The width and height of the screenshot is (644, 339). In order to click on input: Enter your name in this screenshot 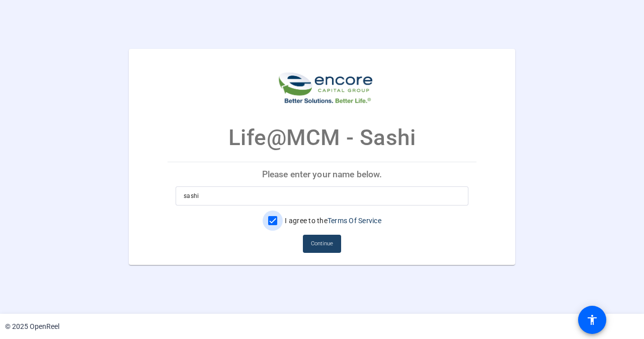, I will do `click(322, 196)`.